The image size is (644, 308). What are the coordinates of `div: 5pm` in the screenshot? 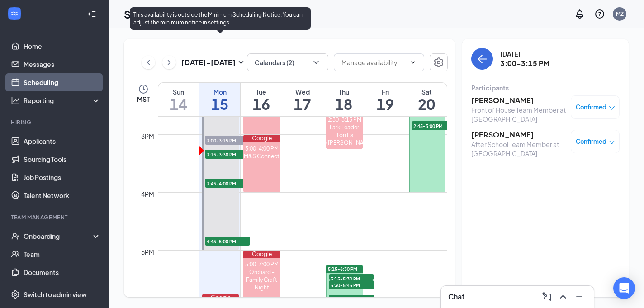 It's located at (148, 252).